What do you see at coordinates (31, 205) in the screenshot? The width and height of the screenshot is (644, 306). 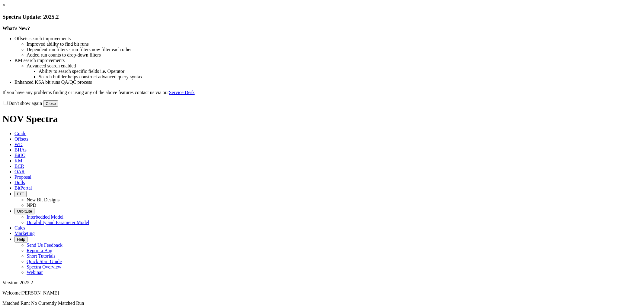 I see `a: NPD` at bounding box center [31, 205].